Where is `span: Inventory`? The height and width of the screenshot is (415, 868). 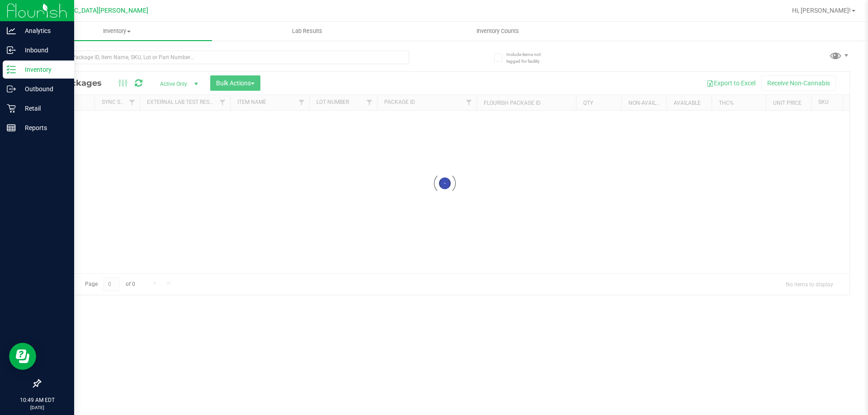
span: Inventory is located at coordinates (117, 31).